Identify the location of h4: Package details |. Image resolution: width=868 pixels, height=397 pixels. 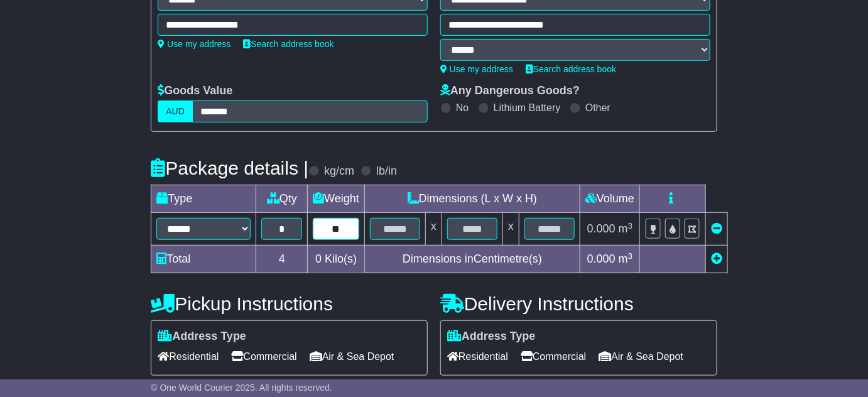
(229, 168).